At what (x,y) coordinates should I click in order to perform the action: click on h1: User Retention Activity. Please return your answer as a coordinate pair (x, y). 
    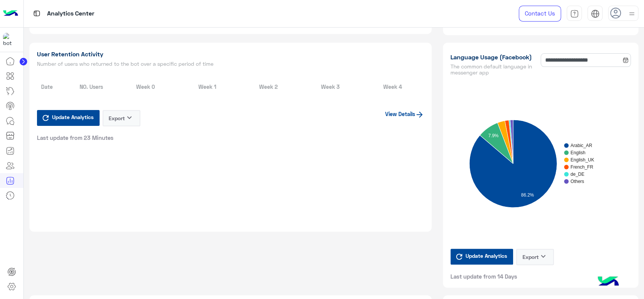
    Looking at the image, I should click on (230, 54).